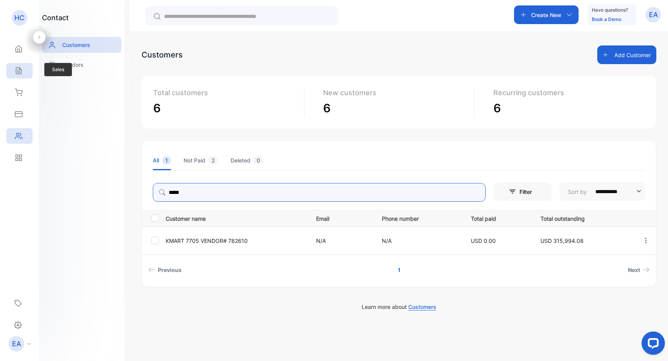 The image size is (668, 361). What do you see at coordinates (634, 270) in the screenshot?
I see `span: Next` at bounding box center [634, 270].